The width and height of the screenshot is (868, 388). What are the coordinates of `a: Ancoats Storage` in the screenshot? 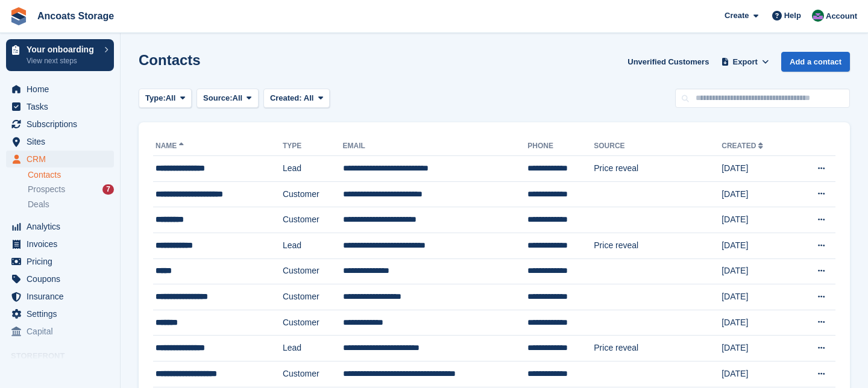 It's located at (75, 15).